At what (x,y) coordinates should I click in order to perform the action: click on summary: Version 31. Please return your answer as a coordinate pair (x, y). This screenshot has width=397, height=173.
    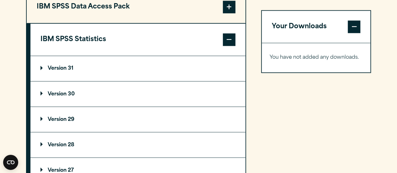
    Looking at the image, I should click on (138, 68).